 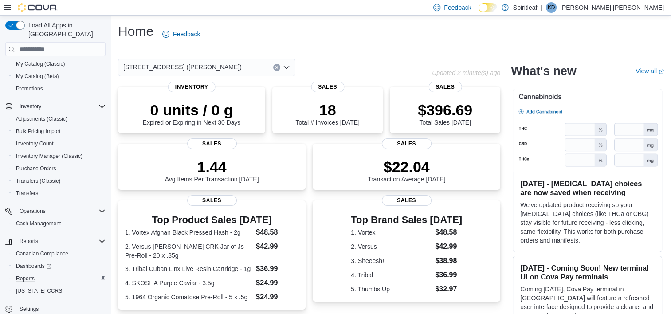 I want to click on input: Dark Mode, so click(x=488, y=8).